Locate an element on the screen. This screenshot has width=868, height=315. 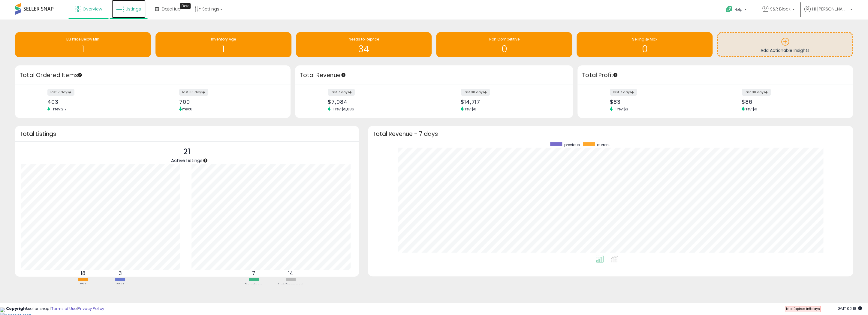
p: 21 is located at coordinates (186, 152).